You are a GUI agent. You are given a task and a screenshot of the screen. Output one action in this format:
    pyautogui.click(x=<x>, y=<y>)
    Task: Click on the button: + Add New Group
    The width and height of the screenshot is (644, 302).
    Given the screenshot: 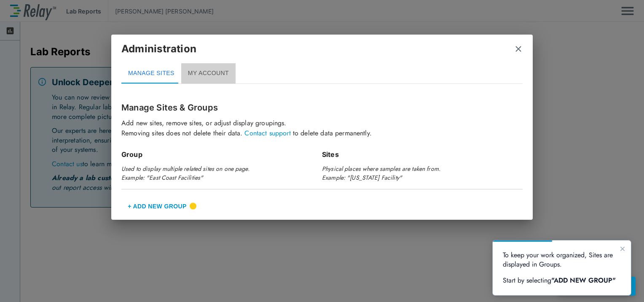 What is the action you would take?
    pyautogui.click(x=157, y=206)
    